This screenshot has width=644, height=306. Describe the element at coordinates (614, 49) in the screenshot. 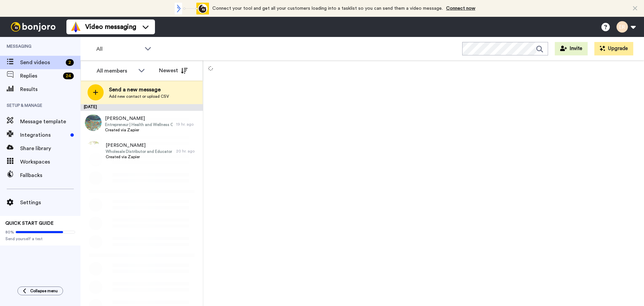

I see `button: Upgrade` at that location.